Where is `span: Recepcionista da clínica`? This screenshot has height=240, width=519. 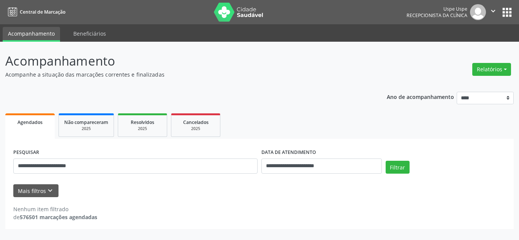
span: Recepcionista da clínica is located at coordinates (437, 15).